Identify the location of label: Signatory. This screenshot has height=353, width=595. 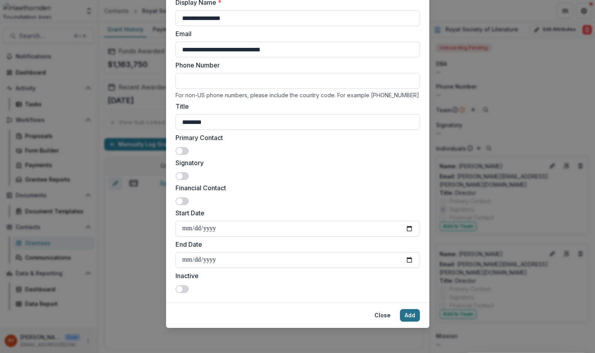
(295, 163).